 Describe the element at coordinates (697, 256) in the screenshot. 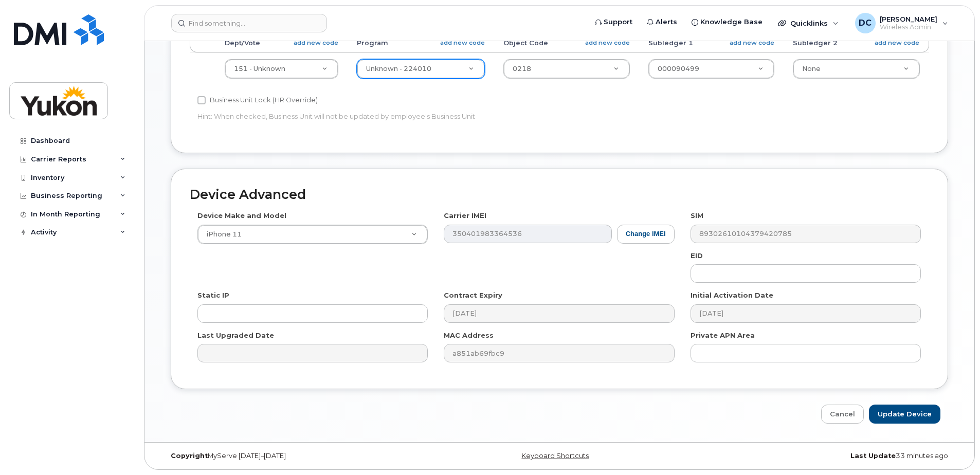

I see `label: EID` at that location.